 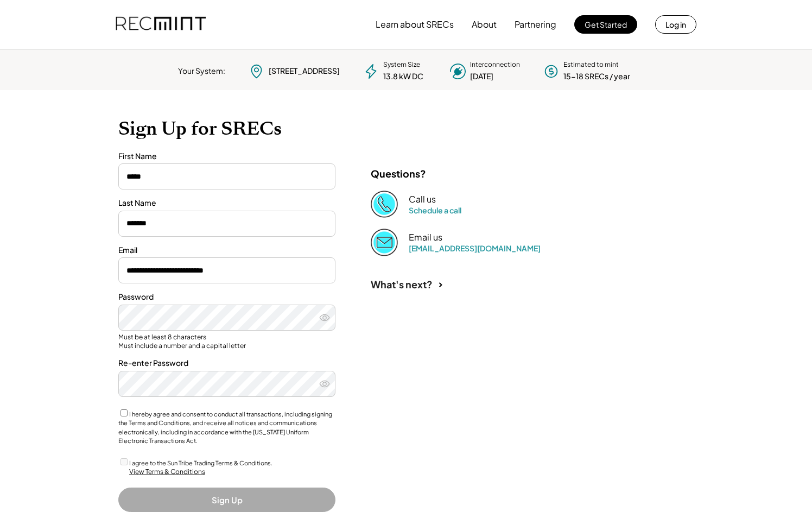 I want to click on div: Email, so click(x=227, y=250).